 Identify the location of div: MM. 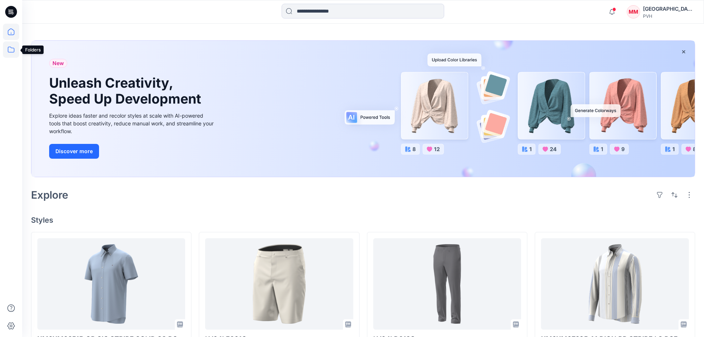
(634, 12).